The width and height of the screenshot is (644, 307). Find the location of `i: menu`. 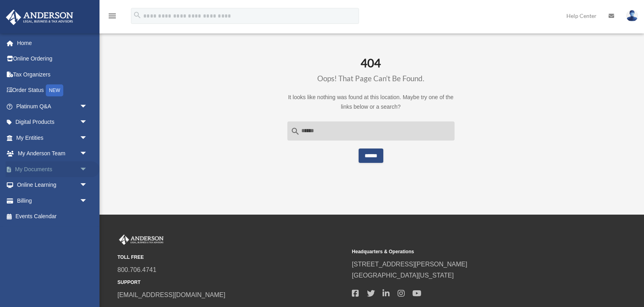

i: menu is located at coordinates (112, 16).